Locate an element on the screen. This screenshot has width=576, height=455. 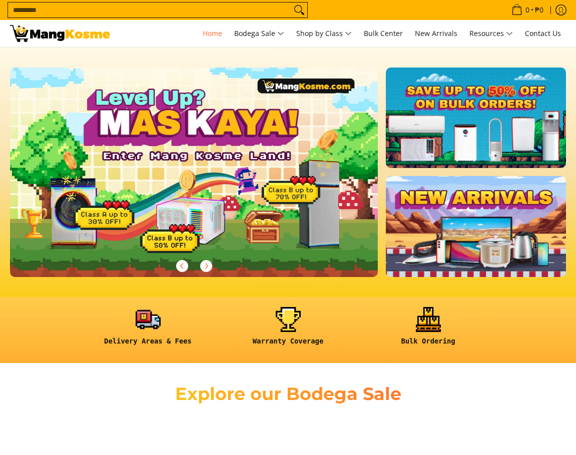
span: 0 is located at coordinates (527, 10).